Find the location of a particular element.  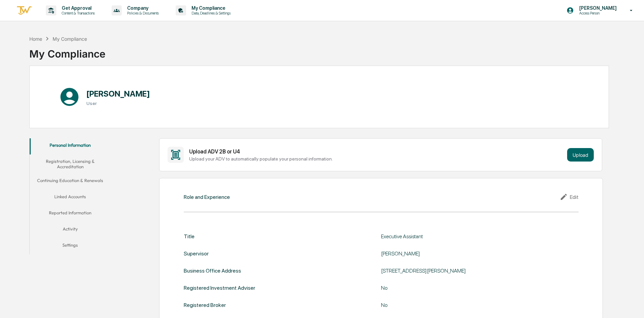

p: My Compliance is located at coordinates (210, 8).